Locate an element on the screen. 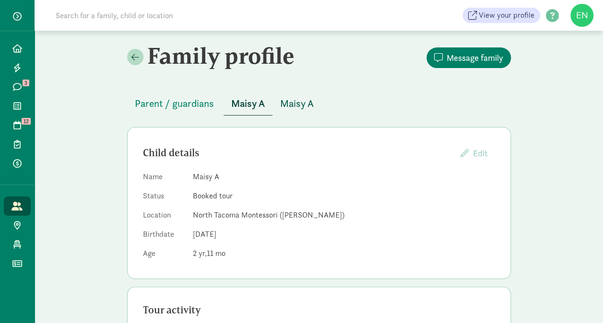 The width and height of the screenshot is (603, 323). span: 12 is located at coordinates (26, 121).